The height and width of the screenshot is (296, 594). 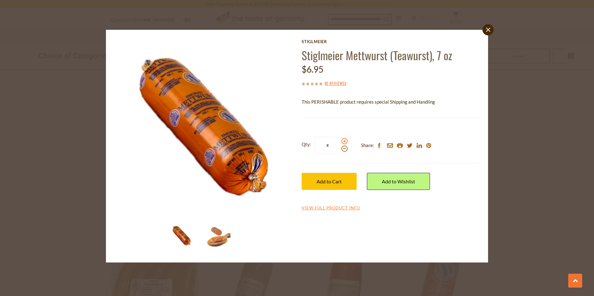 What do you see at coordinates (328, 145) in the screenshot?
I see `input: Qty:` at bounding box center [328, 145].